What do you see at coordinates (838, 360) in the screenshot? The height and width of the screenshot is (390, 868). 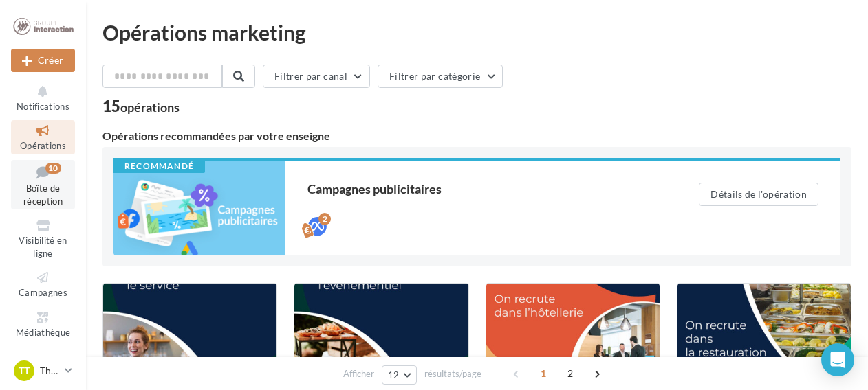 I see `div: Open Intercom Messenger` at bounding box center [838, 360].